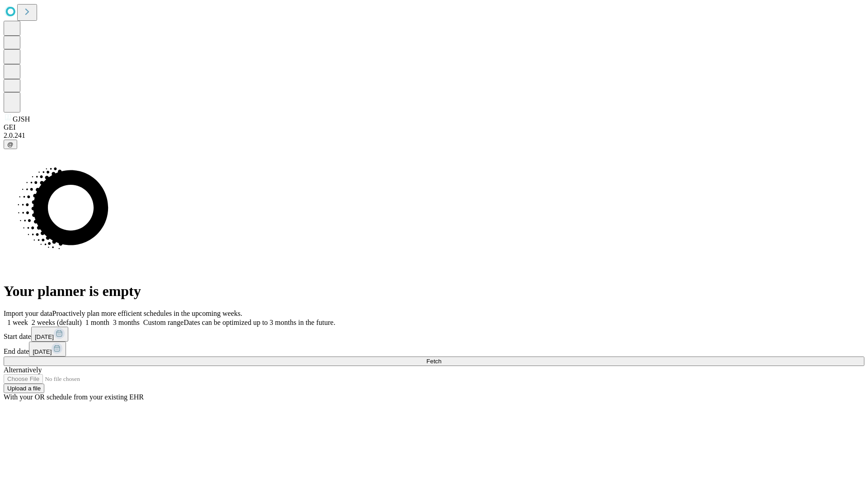  Describe the element at coordinates (28, 313) in the screenshot. I see `span: Import your data` at that location.